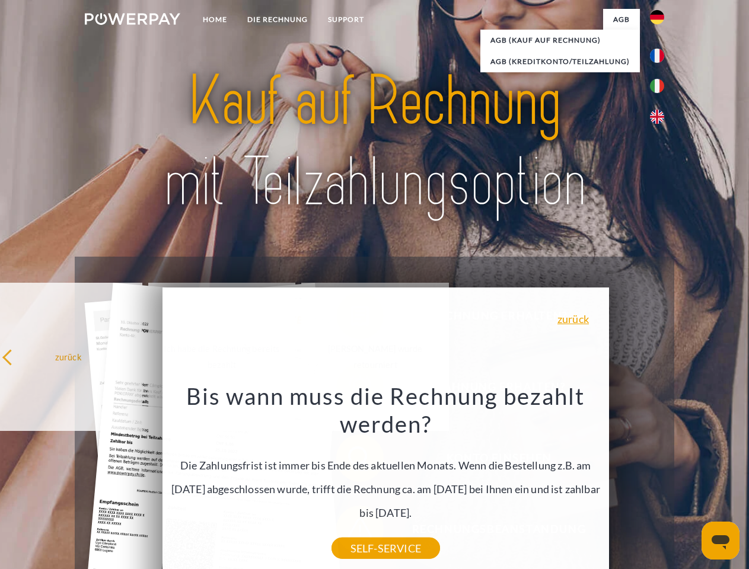 This screenshot has width=749, height=569. What do you see at coordinates (560, 62) in the screenshot?
I see `a: AGB (Kreditkonto/Teilzahlung)` at bounding box center [560, 62].